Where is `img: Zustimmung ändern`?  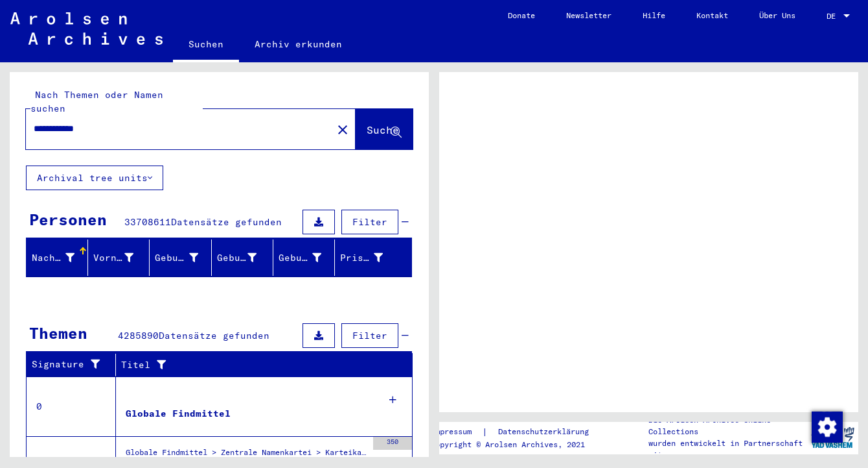
img: Zustimmung ändern is located at coordinates (827, 426).